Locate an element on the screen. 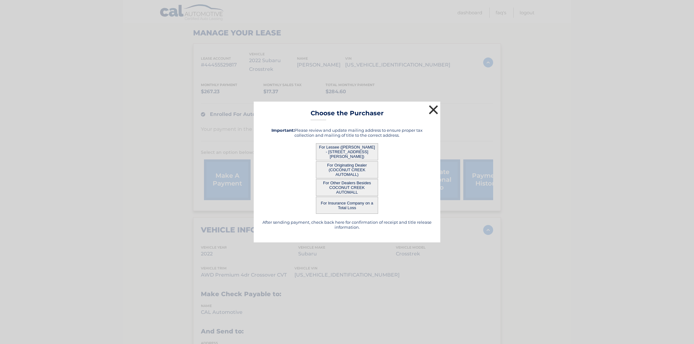 This screenshot has width=694, height=344. button: For Other Dealers Besides COCONUT CREEK AUTOMALL is located at coordinates (347, 187).